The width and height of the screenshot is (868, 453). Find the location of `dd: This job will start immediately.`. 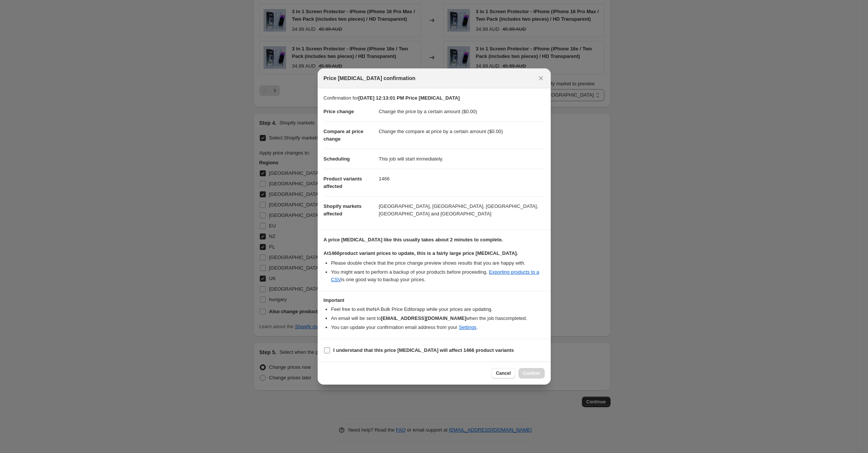

dd: This job will start immediately. is located at coordinates (461, 158).